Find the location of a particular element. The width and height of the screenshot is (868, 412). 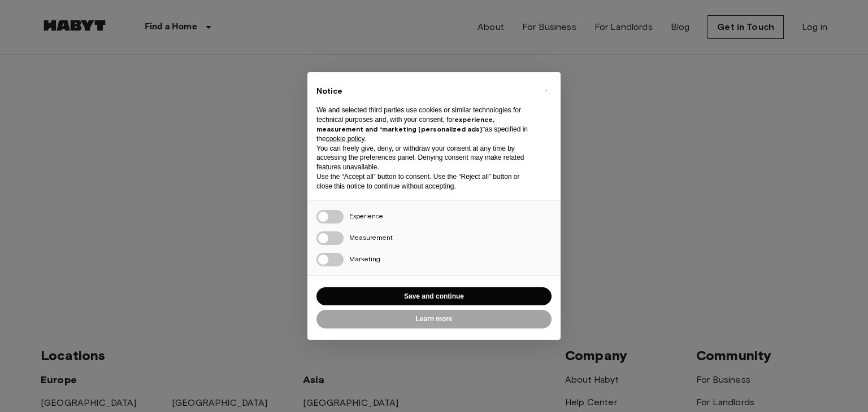

span: Experience is located at coordinates (366, 216).